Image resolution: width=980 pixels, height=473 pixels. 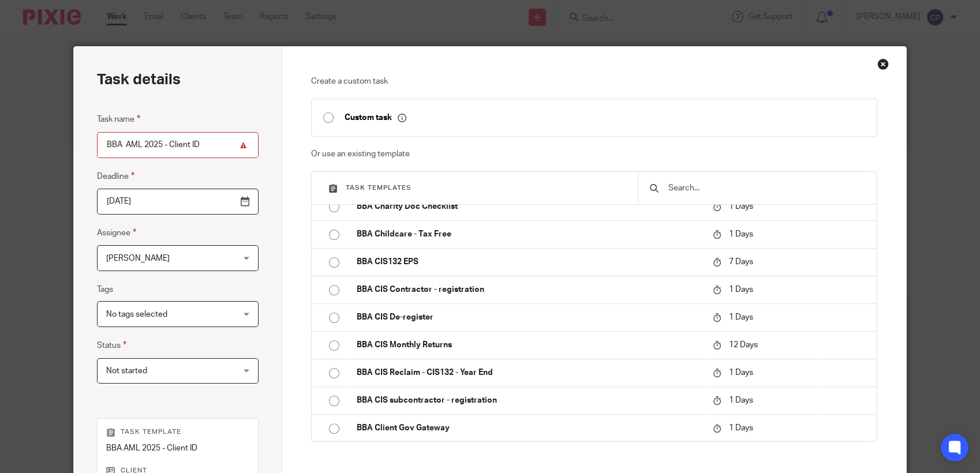 What do you see at coordinates (529, 428) in the screenshot?
I see `p: BBA Client Gov Gateway` at bounding box center [529, 428].